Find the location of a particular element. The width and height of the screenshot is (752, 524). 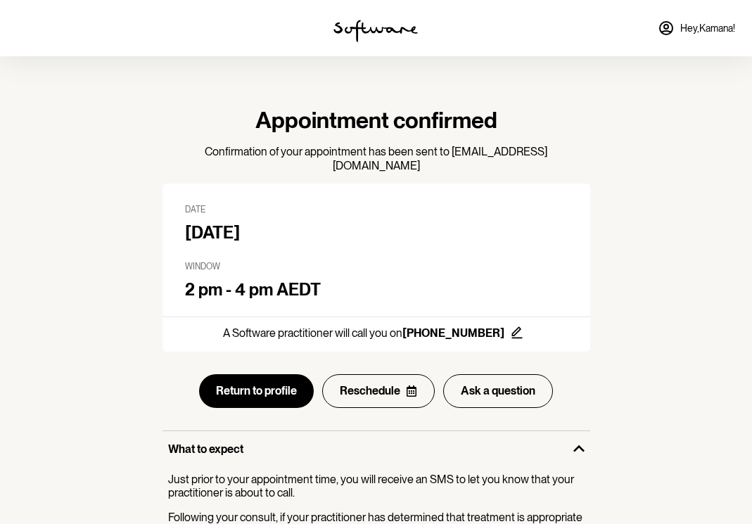

img: software logo is located at coordinates (376, 31).